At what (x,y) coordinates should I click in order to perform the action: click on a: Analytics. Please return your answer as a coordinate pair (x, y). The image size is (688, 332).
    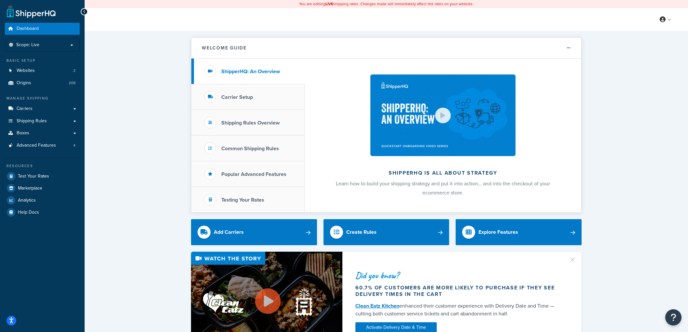
    Looking at the image, I should click on (42, 200).